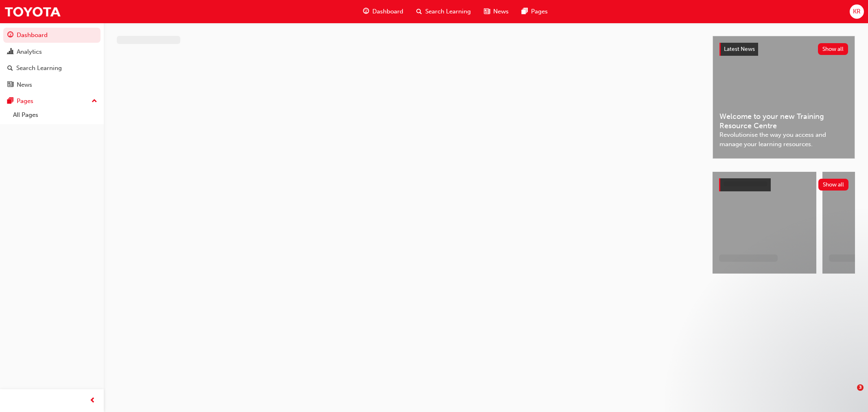  Describe the element at coordinates (784, 185) in the screenshot. I see `a: Show all` at that location.